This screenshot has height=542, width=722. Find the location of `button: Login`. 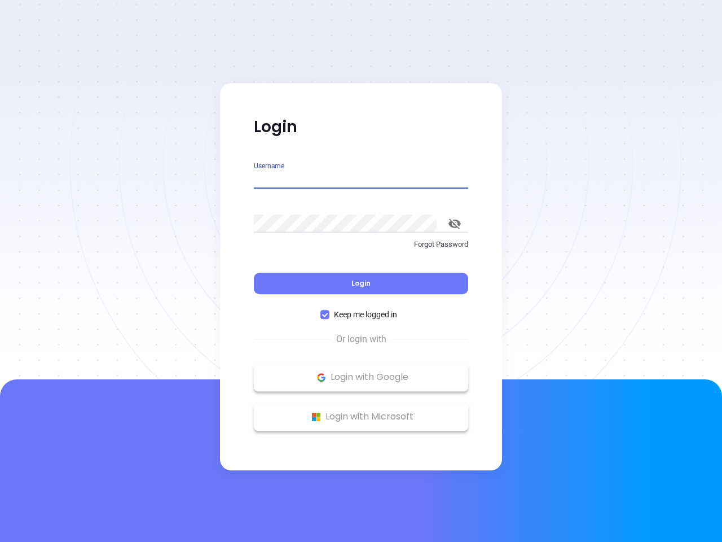

button: Login is located at coordinates (361, 283).